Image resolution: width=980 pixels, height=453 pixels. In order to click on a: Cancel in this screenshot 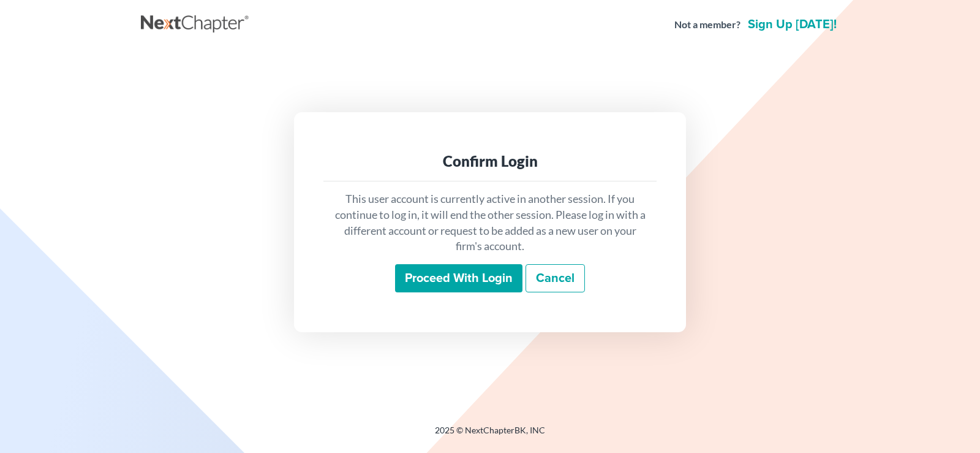, I will do `click(555, 279)`.